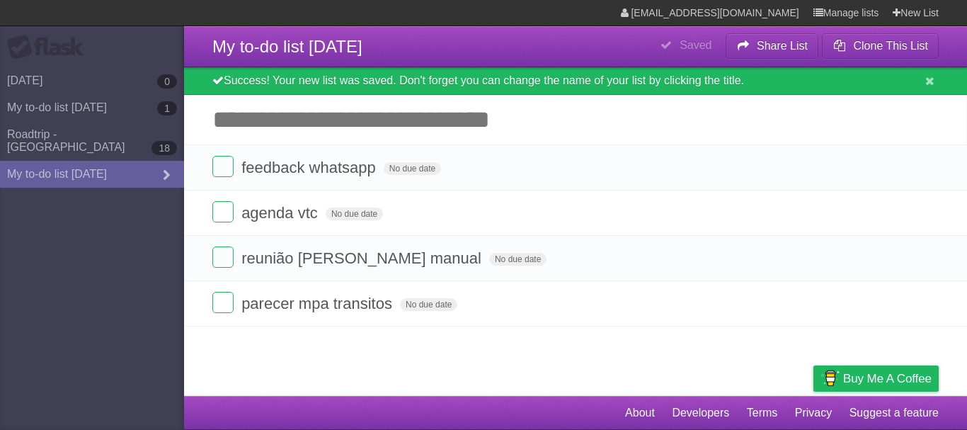 The width and height of the screenshot is (967, 430). Describe the element at coordinates (887, 378) in the screenshot. I see `span: Buy me a coffee` at that location.